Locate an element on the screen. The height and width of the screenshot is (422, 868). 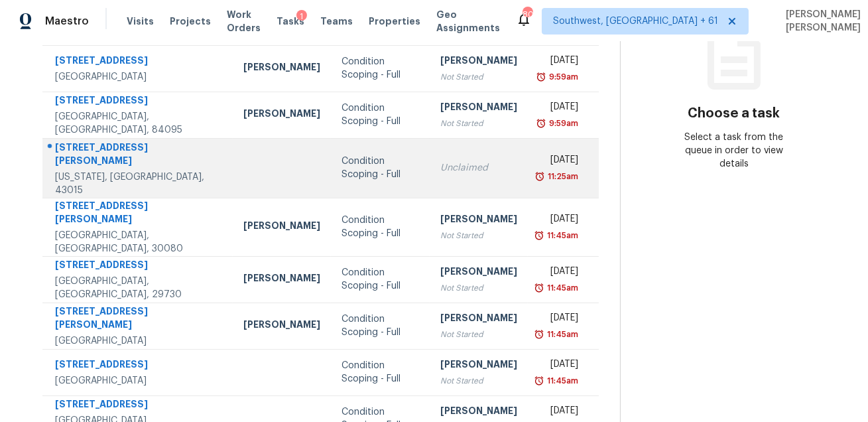
span: Geo Assignments is located at coordinates (468, 21).